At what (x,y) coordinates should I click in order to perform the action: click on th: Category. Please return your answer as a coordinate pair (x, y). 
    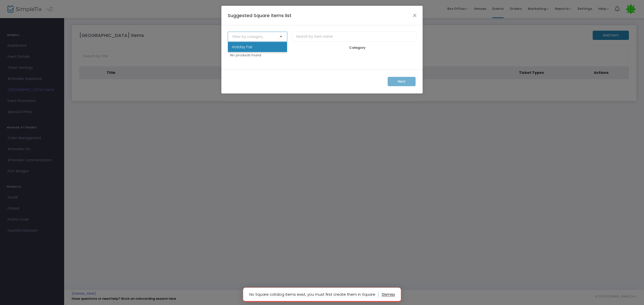
    Looking at the image, I should click on (382, 48).